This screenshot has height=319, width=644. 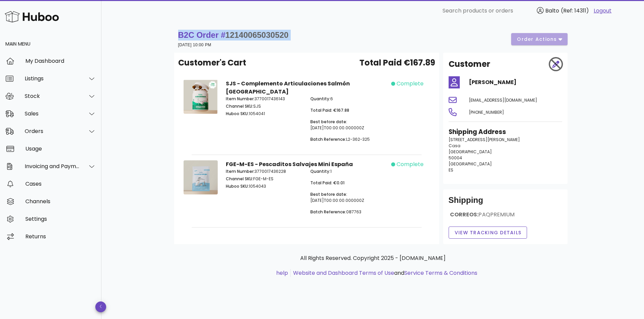 What do you see at coordinates (60, 236) in the screenshot?
I see `div: Returns` at bounding box center [60, 236].